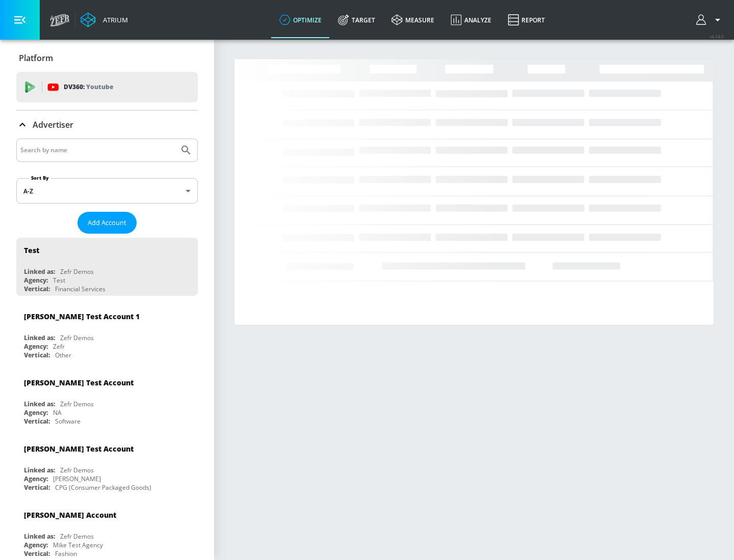  Describe the element at coordinates (107, 222) in the screenshot. I see `button: Add Account` at that location.